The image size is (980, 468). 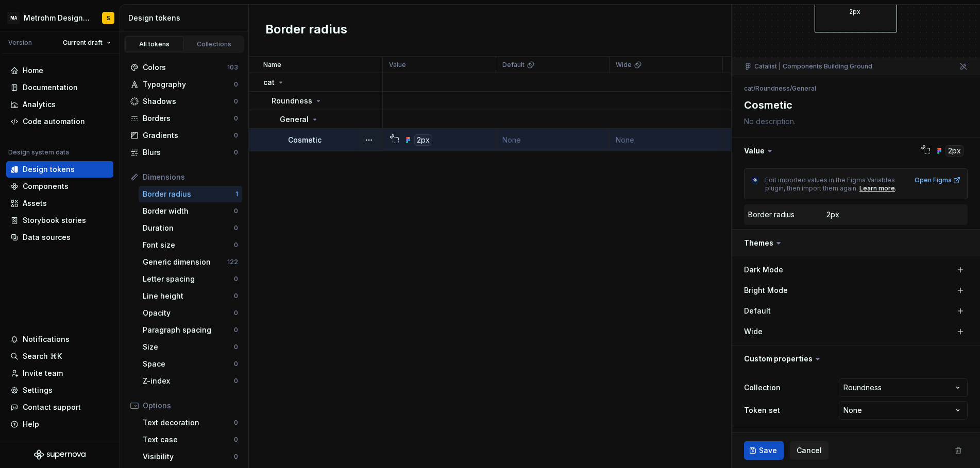 What do you see at coordinates (937, 180) in the screenshot?
I see `div: Open Figma` at bounding box center [937, 180].